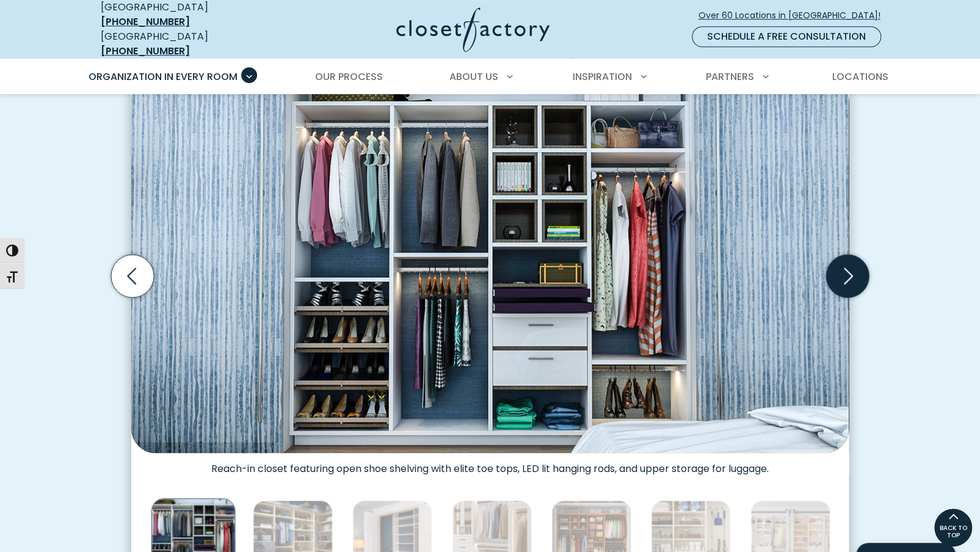 The height and width of the screenshot is (552, 980). Describe the element at coordinates (490, 265) in the screenshot. I see `img: Reach-in closet featuring open shoe shelving with elite toe tops, LED lit hanging rods, and upper...` at that location.